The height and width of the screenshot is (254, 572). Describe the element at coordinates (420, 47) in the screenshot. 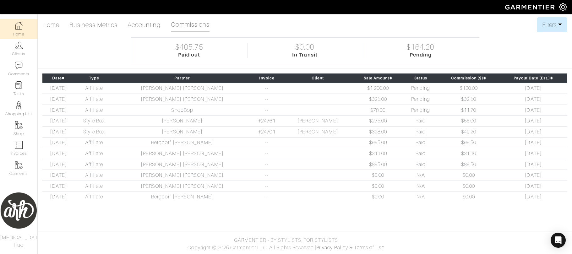

I see `div: $164.20` at that location.